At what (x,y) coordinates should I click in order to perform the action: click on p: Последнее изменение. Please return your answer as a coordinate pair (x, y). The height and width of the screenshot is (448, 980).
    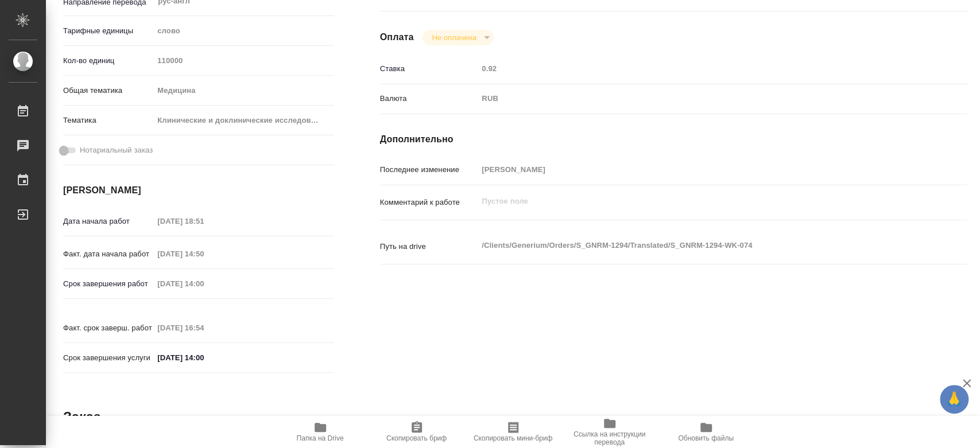
    Looking at the image, I should click on (429, 170).